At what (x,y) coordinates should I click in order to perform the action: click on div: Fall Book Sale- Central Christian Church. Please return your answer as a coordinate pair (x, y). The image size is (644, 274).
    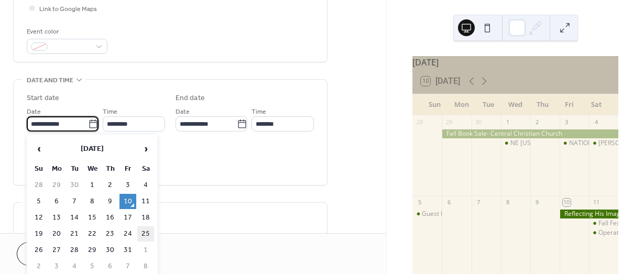
    Looking at the image, I should click on (530, 133).